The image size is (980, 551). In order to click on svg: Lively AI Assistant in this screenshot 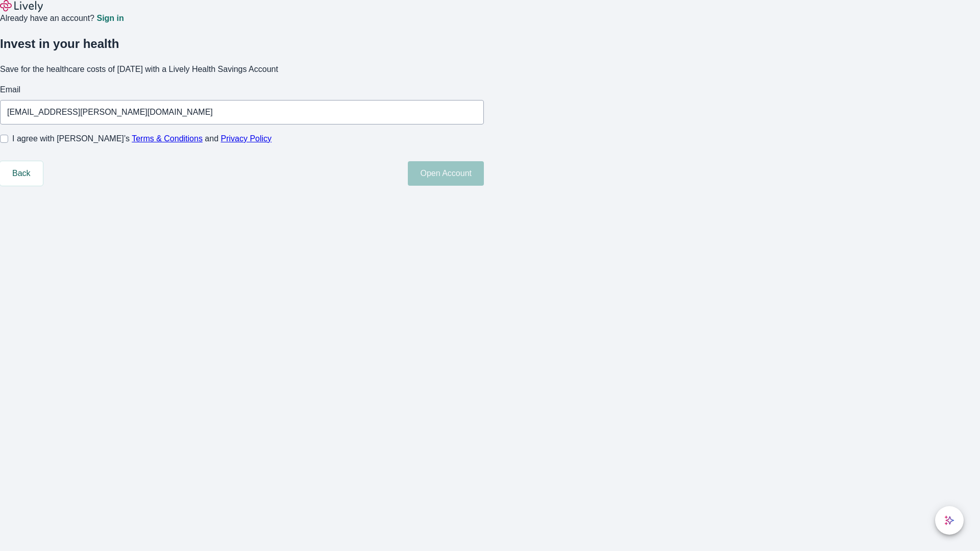, I will do `click(949, 520)`.